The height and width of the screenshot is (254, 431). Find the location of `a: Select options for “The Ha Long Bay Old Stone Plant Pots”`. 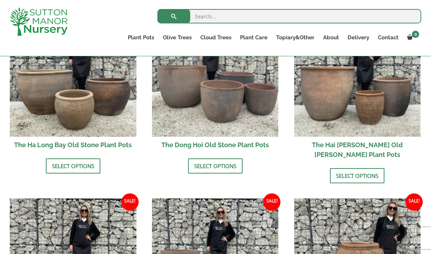

a: Select options for “The Ha Long Bay Old Stone Plant Pots” is located at coordinates (73, 166).